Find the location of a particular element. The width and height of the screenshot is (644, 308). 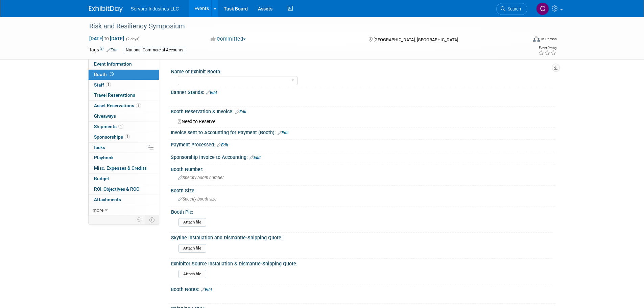

div: Name of Exhibit Booth: is located at coordinates (362, 71).